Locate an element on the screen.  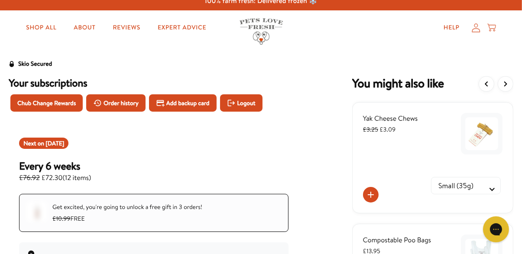
button: Open gorgias live chat is located at coordinates (17, 16).